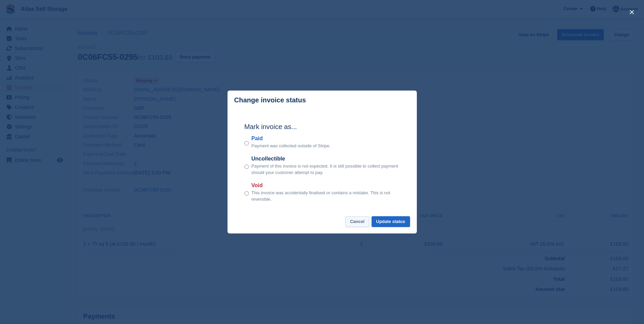  I want to click on p: Payment of this invoice is not expected. It is still possible to collect payment should your cust..., so click(325, 169).